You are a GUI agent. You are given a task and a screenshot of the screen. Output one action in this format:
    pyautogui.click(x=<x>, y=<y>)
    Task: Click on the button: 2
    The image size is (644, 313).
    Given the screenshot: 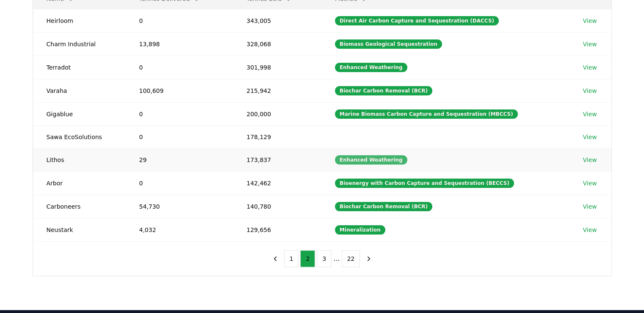 What is the action you would take?
    pyautogui.click(x=308, y=258)
    